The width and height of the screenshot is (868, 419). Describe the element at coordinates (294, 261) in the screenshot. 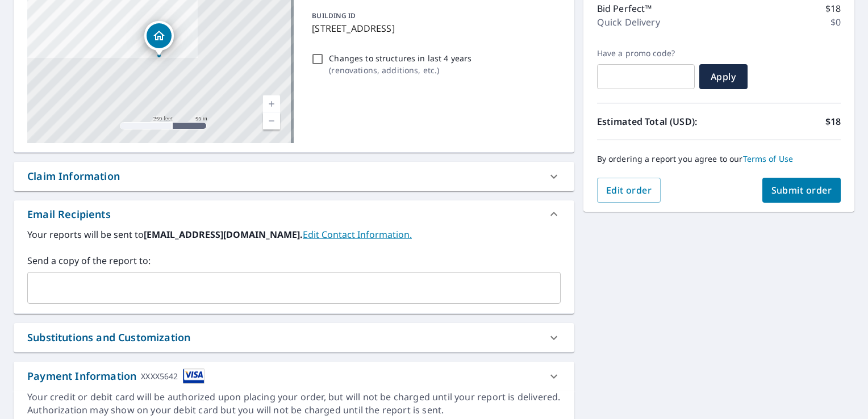

I see `label: Send a copy of the report to:` at that location.